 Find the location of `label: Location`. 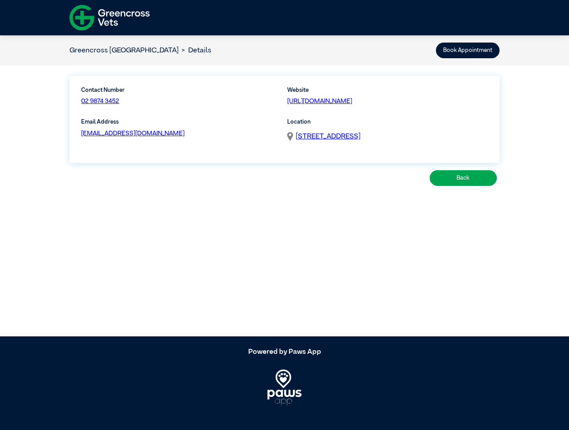

label: Location is located at coordinates (387, 122).